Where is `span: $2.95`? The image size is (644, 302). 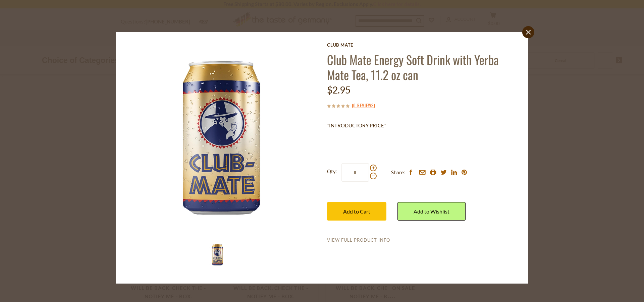
span: $2.95 is located at coordinates (339, 90).